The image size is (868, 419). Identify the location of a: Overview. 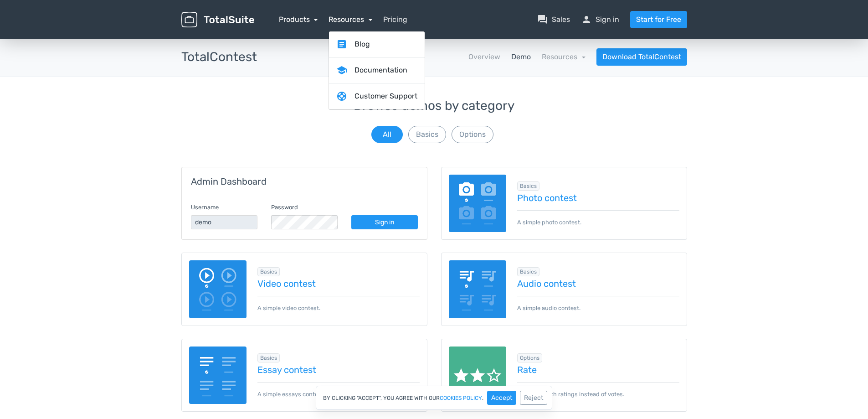
(484, 57).